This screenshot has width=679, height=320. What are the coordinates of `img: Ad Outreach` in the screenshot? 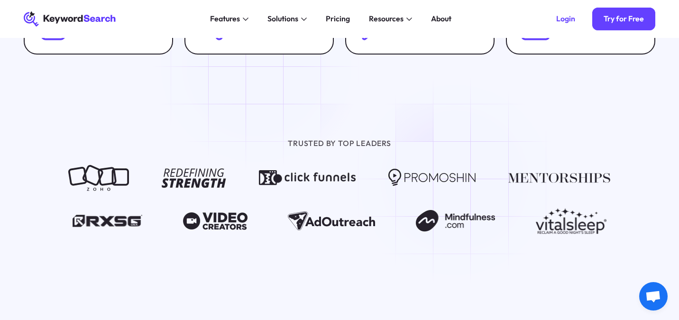 It's located at (331, 221).